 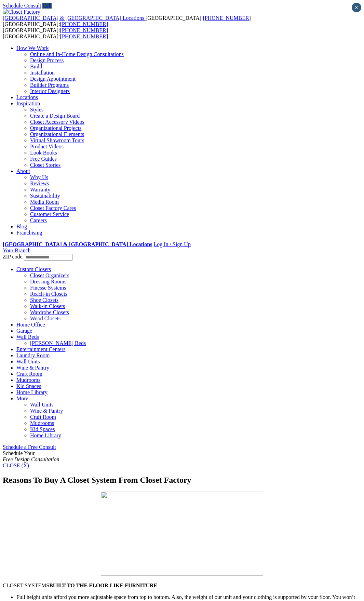 What do you see at coordinates (49, 85) in the screenshot?
I see `a: Builder Programs` at bounding box center [49, 85].